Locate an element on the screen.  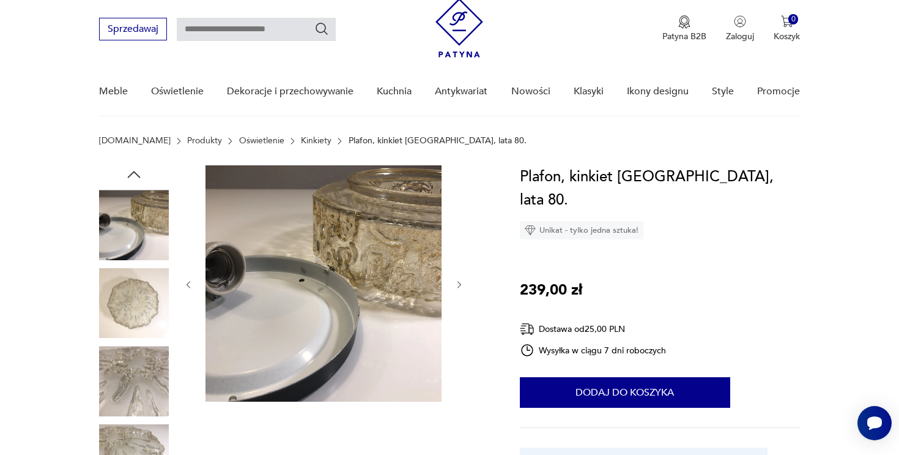
img: Ikona diamentu is located at coordinates (530, 230).